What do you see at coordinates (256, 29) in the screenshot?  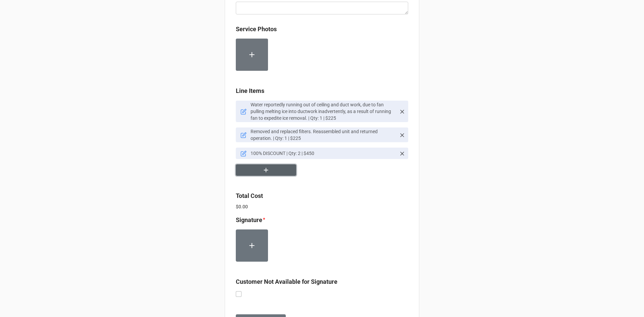 I see `label: Service Photos` at bounding box center [256, 29].